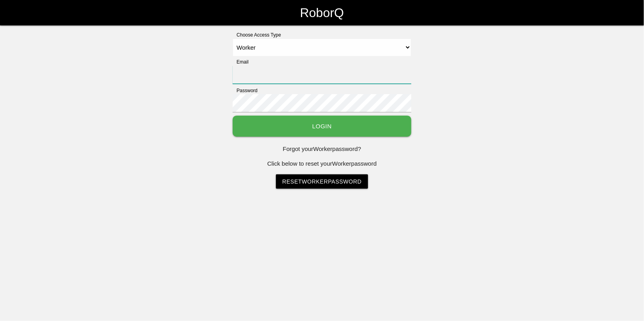 This screenshot has width=644, height=321. What do you see at coordinates (322, 149) in the screenshot?
I see `p: Forgot your Worker password?` at bounding box center [322, 149].